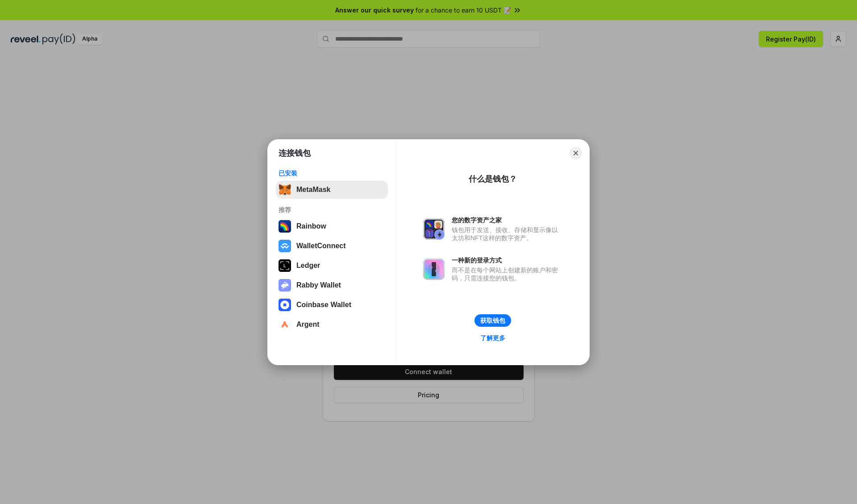 This screenshot has width=857, height=504. I want to click on div: Argent, so click(308, 325).